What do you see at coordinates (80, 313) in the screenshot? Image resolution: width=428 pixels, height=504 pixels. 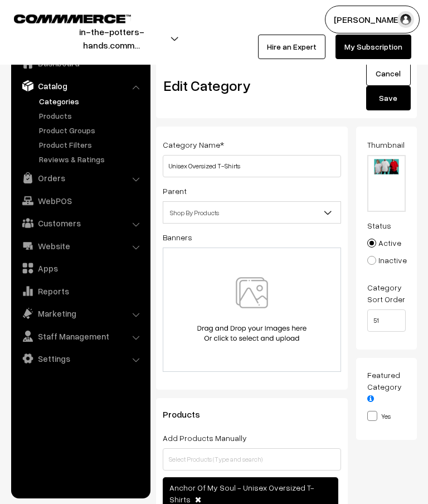 I see `a: Marketing` at bounding box center [80, 313].